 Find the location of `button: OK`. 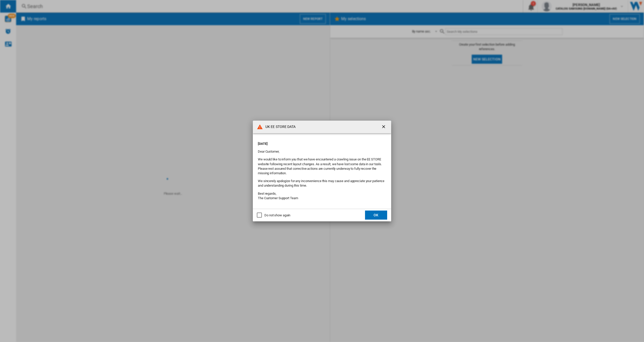

button: OK is located at coordinates (376, 215).